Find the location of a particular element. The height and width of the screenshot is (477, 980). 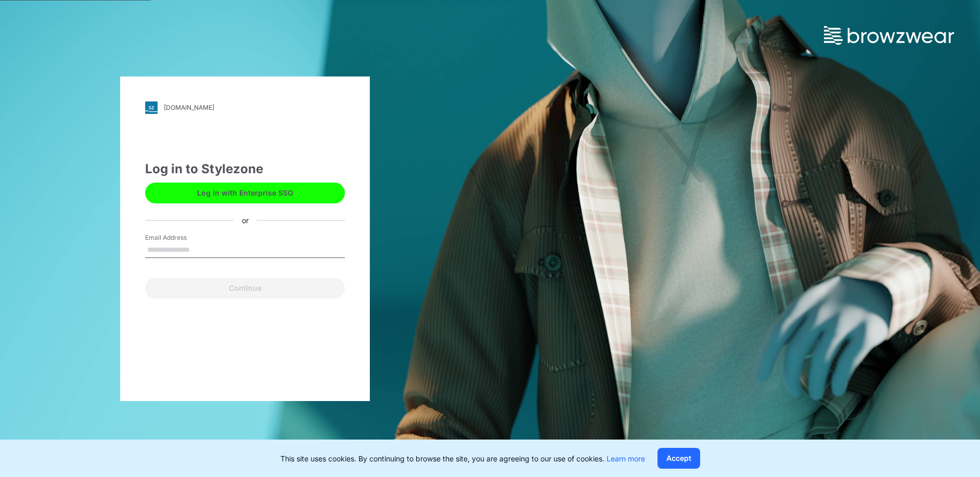

button: Accept is located at coordinates (679, 459).